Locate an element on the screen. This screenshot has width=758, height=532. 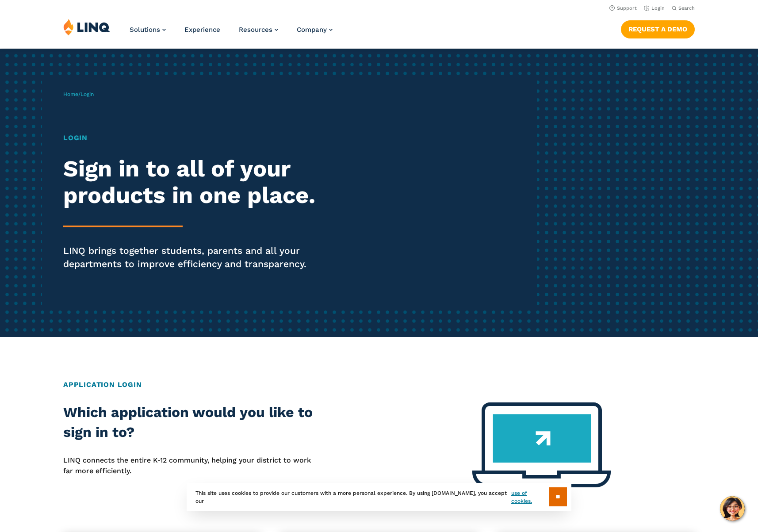
p: LINQ brings together students, parents and all your departments to improve efficiency and transpa... is located at coordinates (210, 258).